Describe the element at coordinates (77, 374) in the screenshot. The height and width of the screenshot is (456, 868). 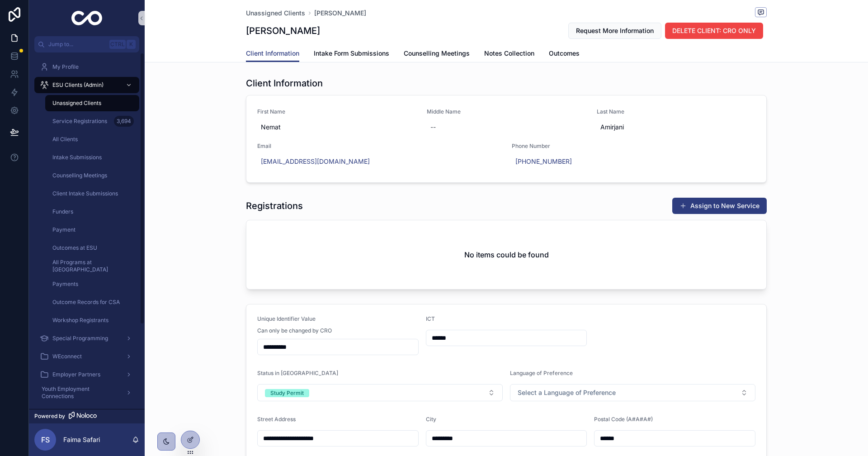
I see `span: Employer Partners` at that location.